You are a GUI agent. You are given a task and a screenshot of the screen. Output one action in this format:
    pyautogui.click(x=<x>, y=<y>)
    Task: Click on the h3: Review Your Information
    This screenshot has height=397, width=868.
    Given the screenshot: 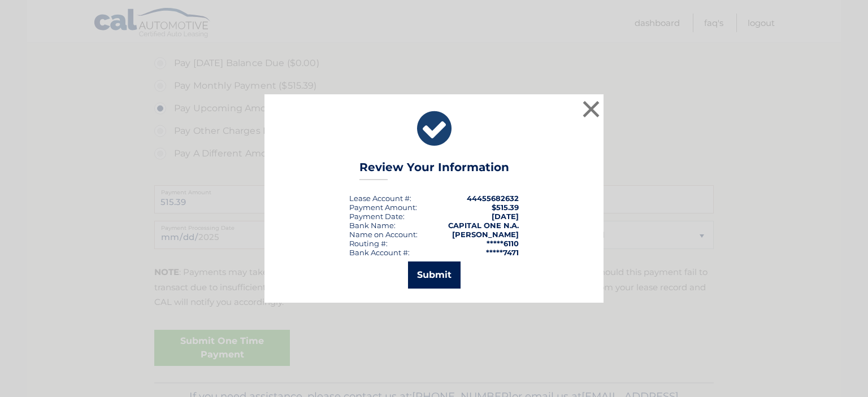 What is the action you would take?
    pyautogui.click(x=434, y=170)
    